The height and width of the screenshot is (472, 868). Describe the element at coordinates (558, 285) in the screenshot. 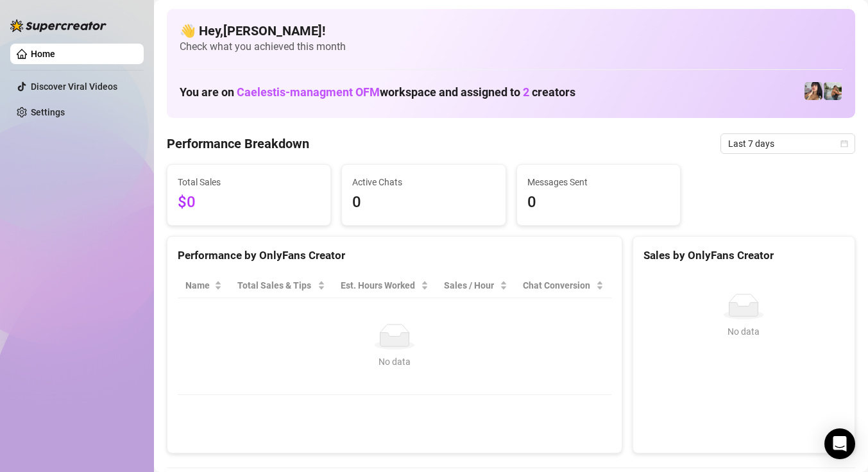

I see `span: Chat Conversion` at that location.